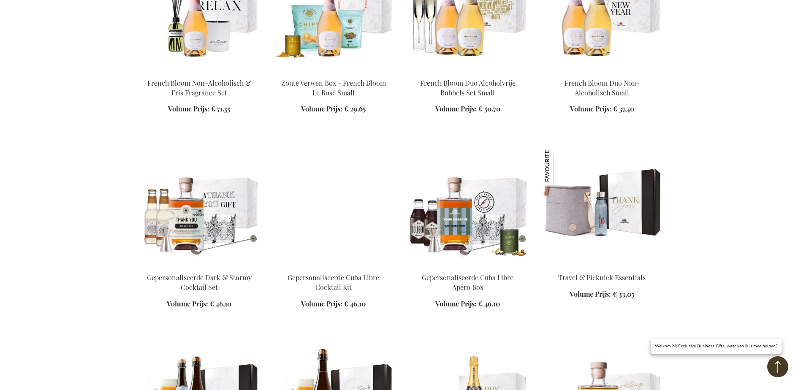 The image size is (801, 390). I want to click on a: French Bloom Duo Niet-alcoholisch Small French Bloom Duo Non-Alcoholisch Small, so click(602, 71).